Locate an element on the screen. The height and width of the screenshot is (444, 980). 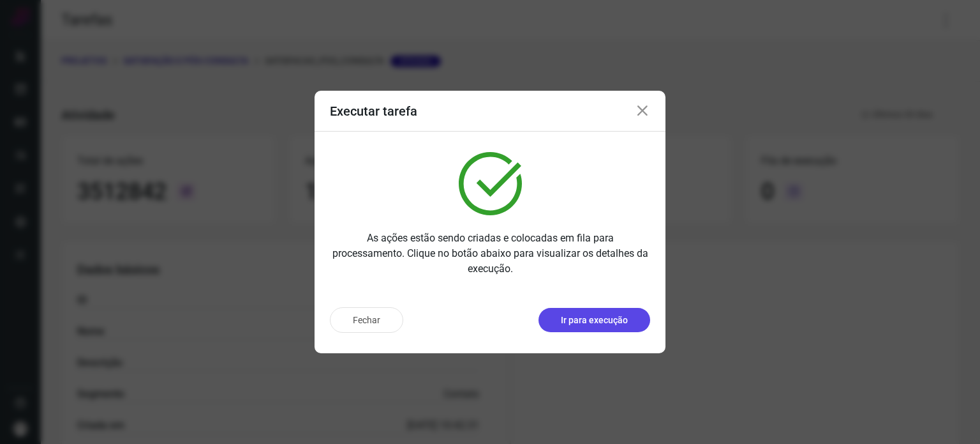
h3: Executar tarefa is located at coordinates (373, 111).